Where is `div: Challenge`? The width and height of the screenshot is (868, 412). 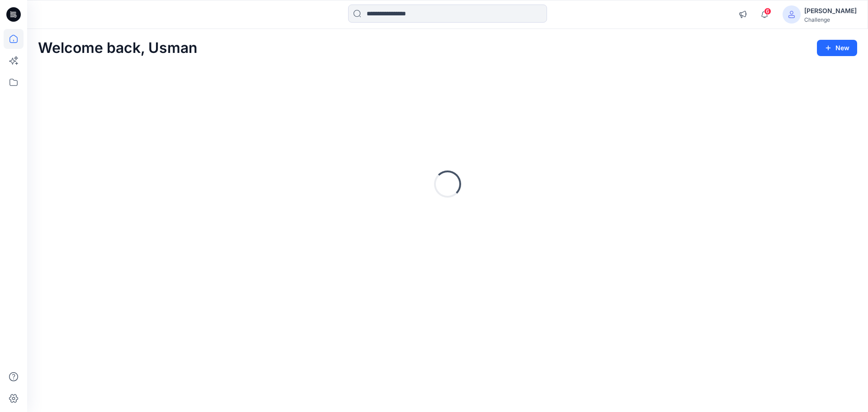 div: Challenge is located at coordinates (831, 20).